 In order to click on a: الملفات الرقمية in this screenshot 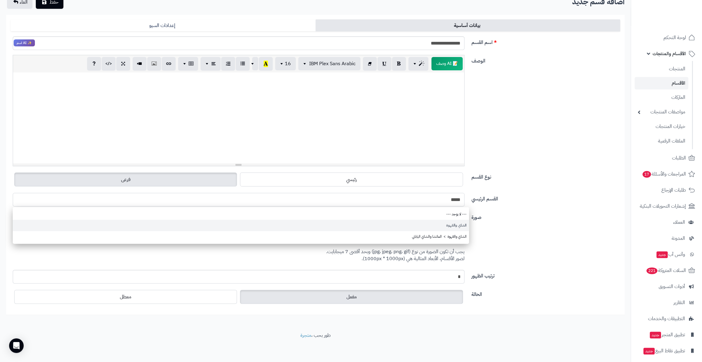, I will do `click(661, 141)`.